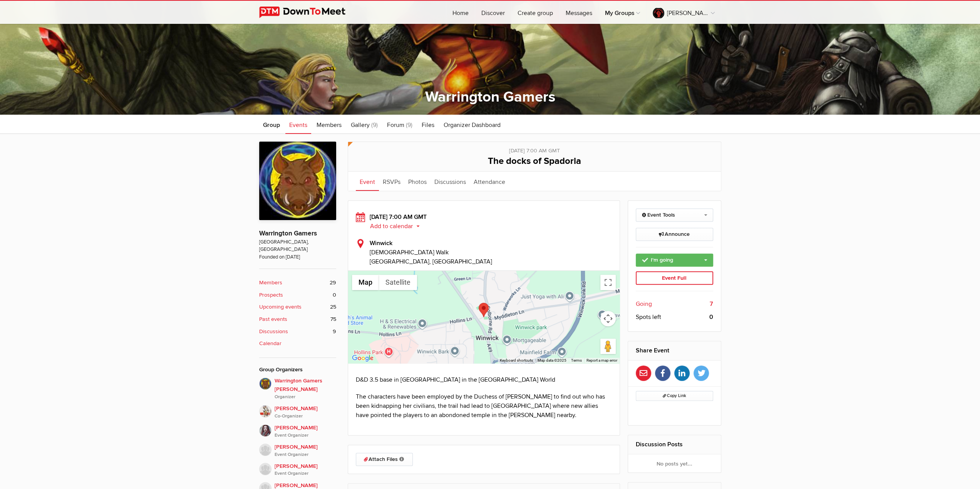  Describe the element at coordinates (381, 243) in the screenshot. I see `b: Winwick` at that location.